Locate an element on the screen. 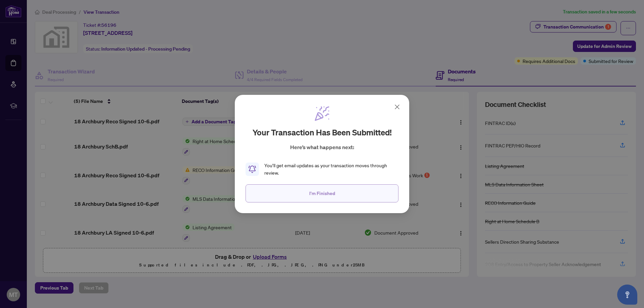 This screenshot has width=644, height=308. p: Here’s what happens next: is located at coordinates (322, 147).